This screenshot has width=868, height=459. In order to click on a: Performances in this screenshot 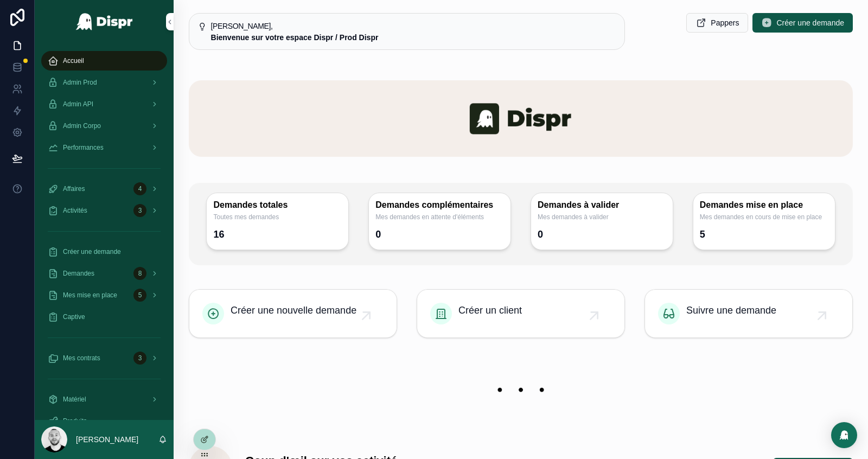, I will do `click(104, 147)`.